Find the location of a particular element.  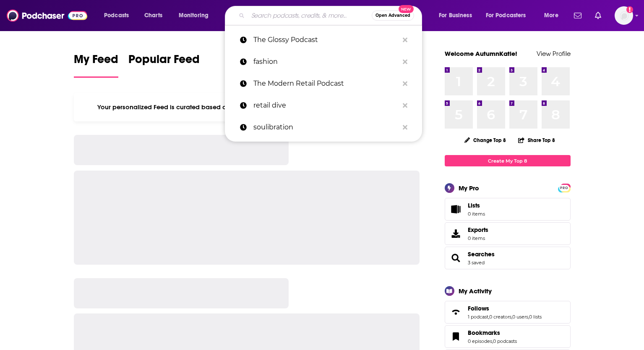

button: Share Top 8 is located at coordinates (537, 140).